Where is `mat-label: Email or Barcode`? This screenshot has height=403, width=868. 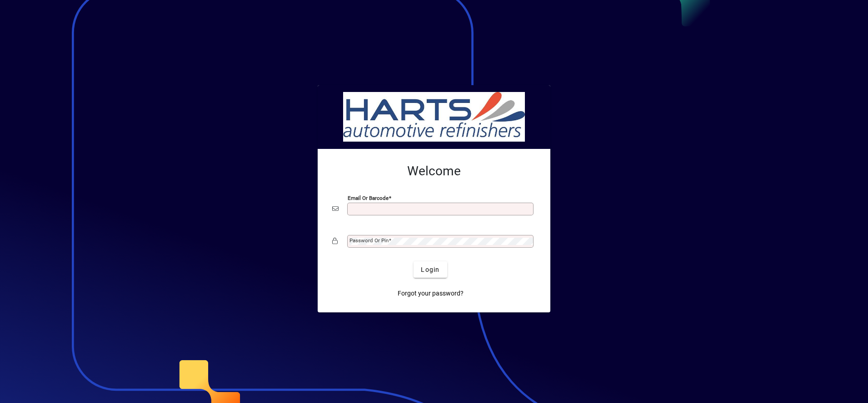 mat-label: Email or Barcode is located at coordinates (369, 198).